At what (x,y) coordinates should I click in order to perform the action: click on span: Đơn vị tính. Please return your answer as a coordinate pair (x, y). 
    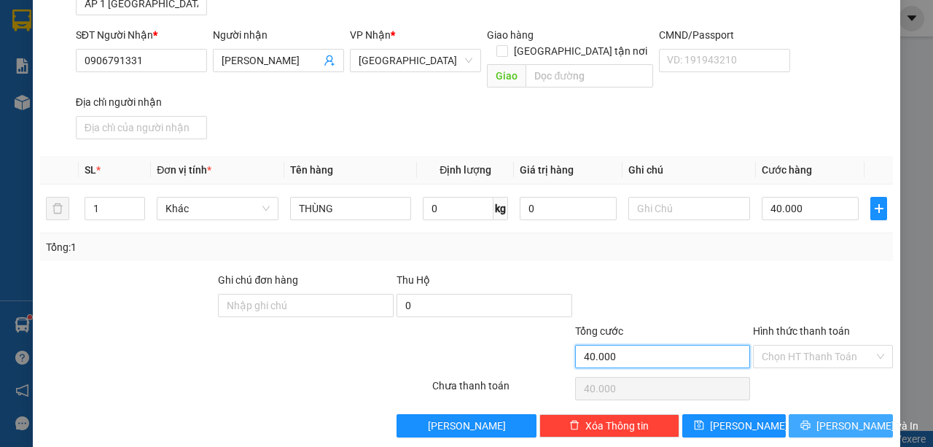
    Looking at the image, I should click on (184, 170).